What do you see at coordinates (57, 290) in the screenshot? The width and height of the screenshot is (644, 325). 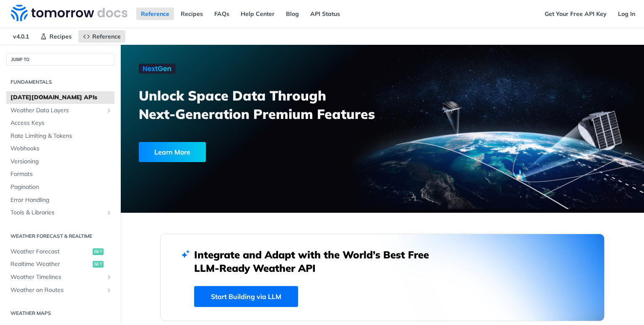 I see `span: Weather on Routes` at bounding box center [57, 290].